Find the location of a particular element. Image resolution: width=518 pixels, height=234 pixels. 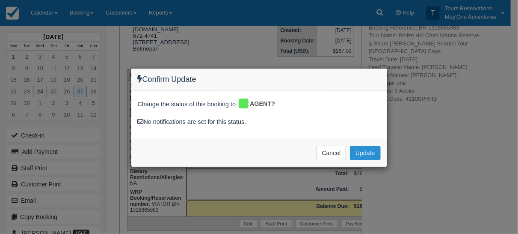

span: Change the status of this booking to is located at coordinates (187, 105).